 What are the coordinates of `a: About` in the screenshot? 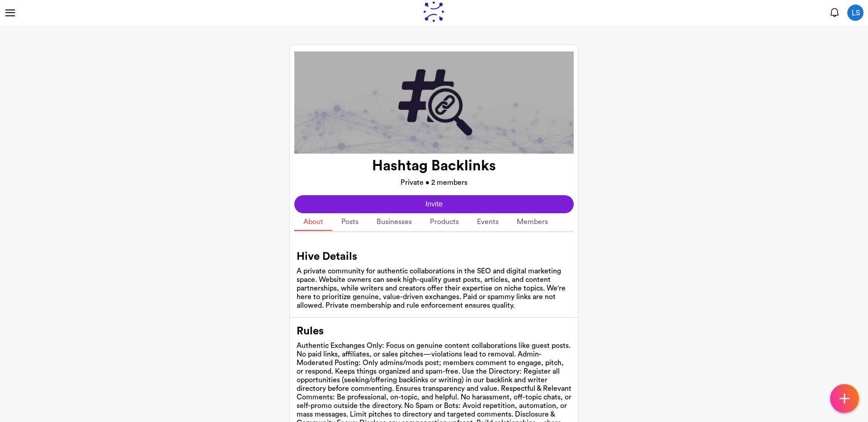 It's located at (313, 222).